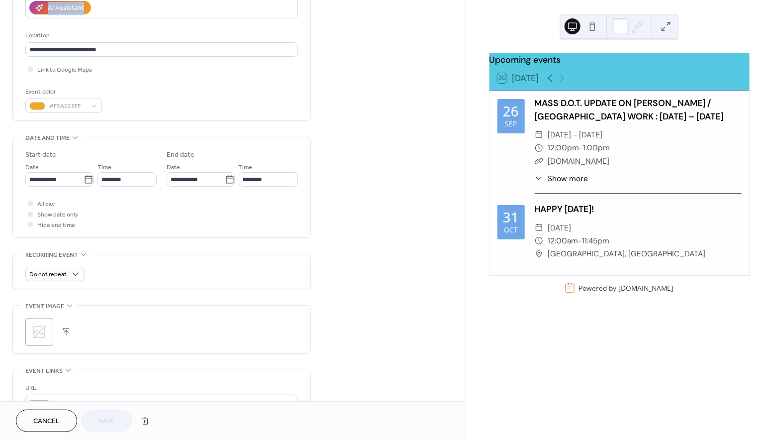 The width and height of the screenshot is (774, 440). I want to click on div: Oct, so click(511, 230).